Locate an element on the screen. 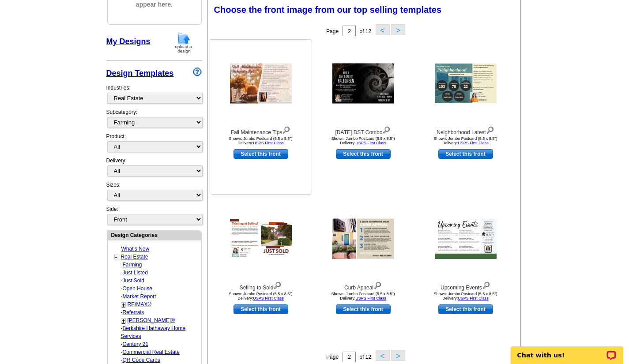  img: Curb Appeal is located at coordinates (364, 239).